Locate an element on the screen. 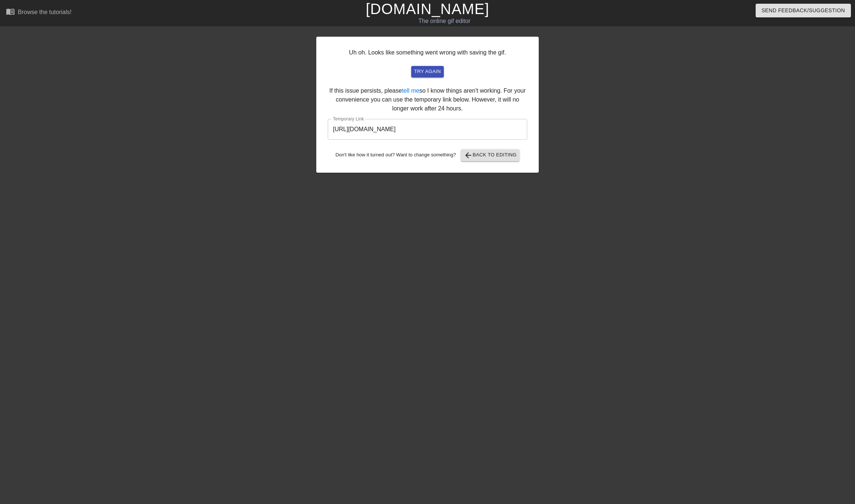  div: Browse the tutorials! is located at coordinates (44, 11).